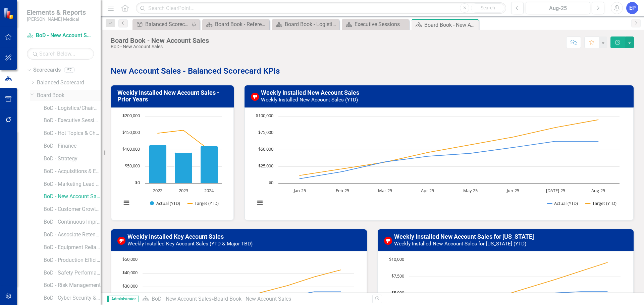 The height and width of the screenshot is (305, 644). I want to click on a: BoD - Associate Retention & Development, so click(72, 234).